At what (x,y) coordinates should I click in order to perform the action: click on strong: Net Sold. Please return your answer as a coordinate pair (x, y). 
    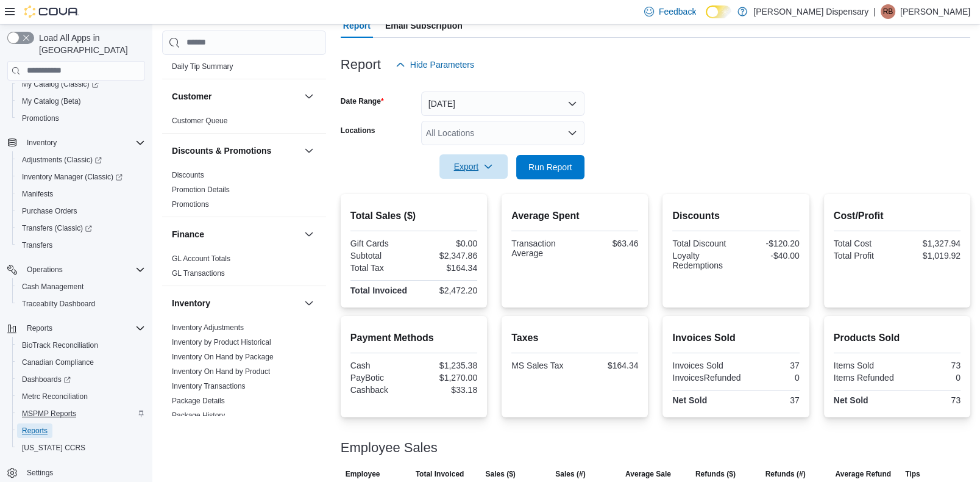
    Looking at the image, I should click on (851, 400).